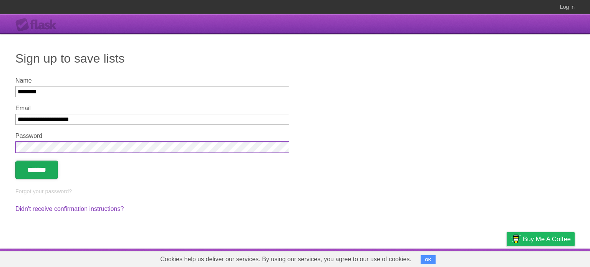  Describe the element at coordinates (550, 258) in the screenshot. I see `a: Suggest a feature` at that location.